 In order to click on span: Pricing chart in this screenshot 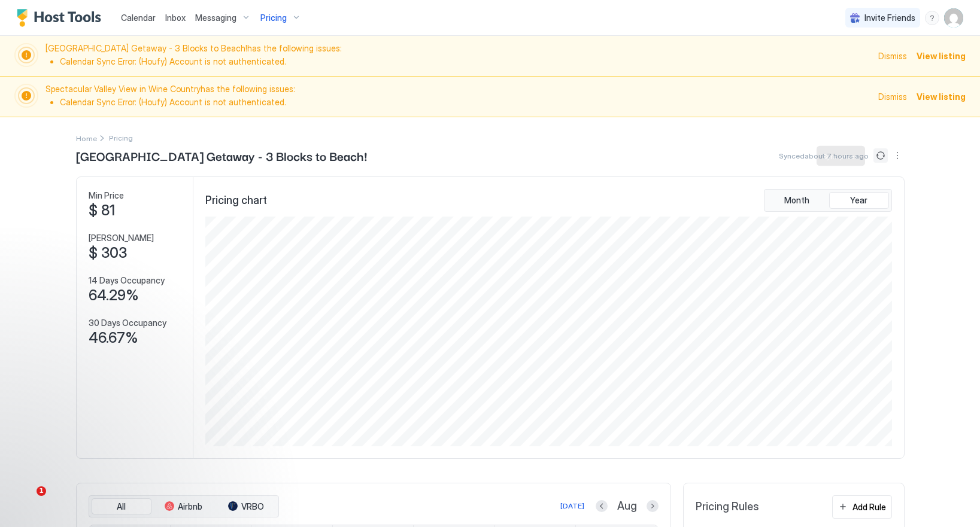, I will do `click(236, 200)`.